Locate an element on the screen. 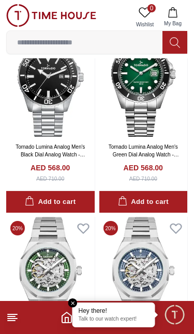 Image resolution: width=194 pixels, height=334 pixels. a: Home is located at coordinates (67, 317).